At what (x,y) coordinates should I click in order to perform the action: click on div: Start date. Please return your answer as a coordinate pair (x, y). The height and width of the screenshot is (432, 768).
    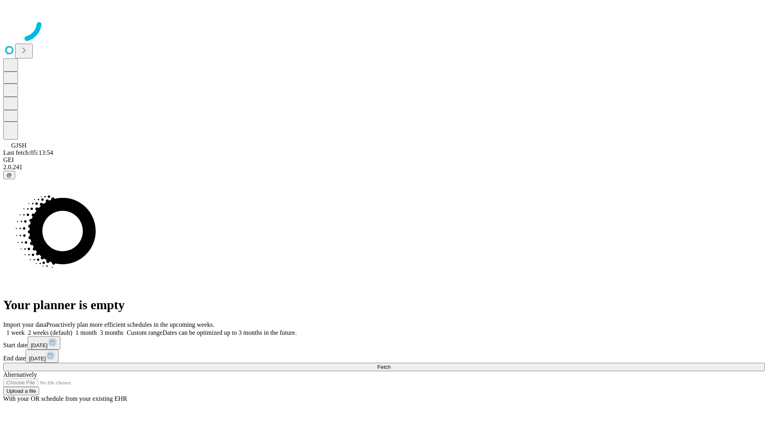
    Looking at the image, I should click on (384, 343).